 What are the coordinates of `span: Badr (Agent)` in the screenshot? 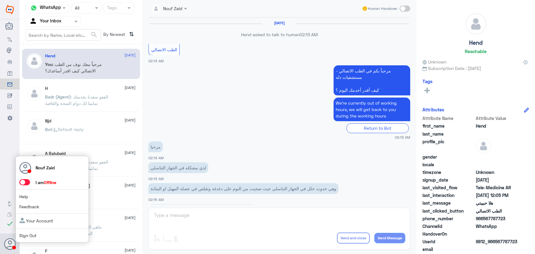 It's located at (58, 97).